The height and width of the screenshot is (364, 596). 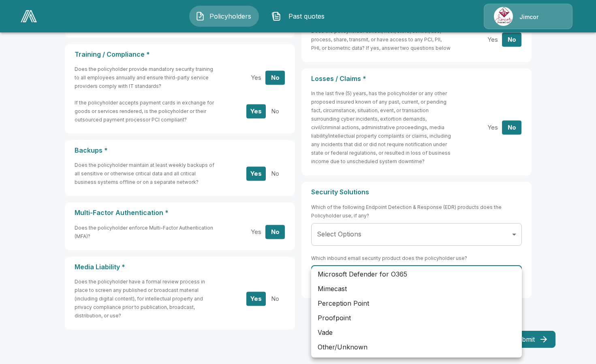 I want to click on li: Other/Unknown, so click(x=417, y=347).